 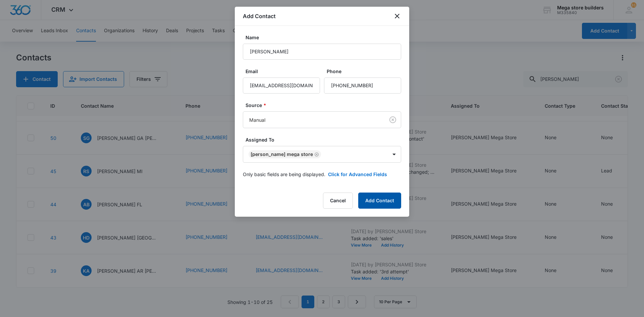 I want to click on button: Clear, so click(x=393, y=120).